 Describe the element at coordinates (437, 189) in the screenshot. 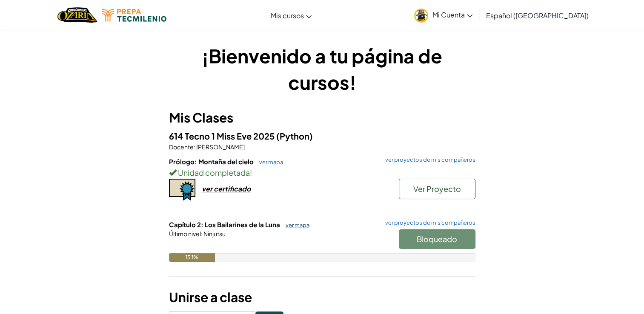

I see `button: Ver Proyecto` at that location.